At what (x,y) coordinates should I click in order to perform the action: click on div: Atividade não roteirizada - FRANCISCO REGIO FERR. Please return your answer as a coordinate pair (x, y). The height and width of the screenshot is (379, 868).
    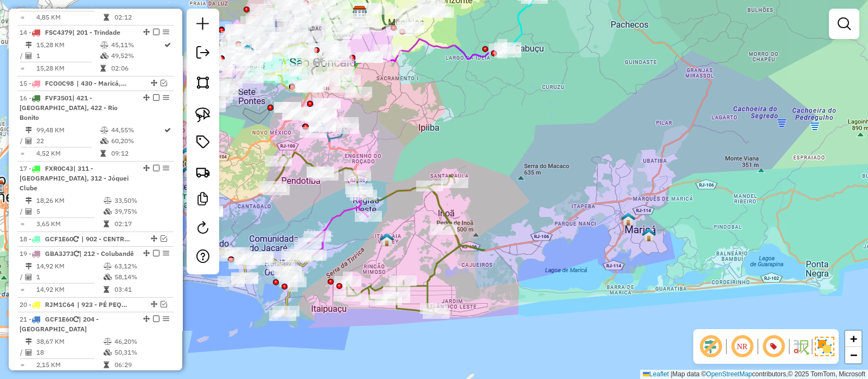
    Looking at the image, I should click on (388, 50).